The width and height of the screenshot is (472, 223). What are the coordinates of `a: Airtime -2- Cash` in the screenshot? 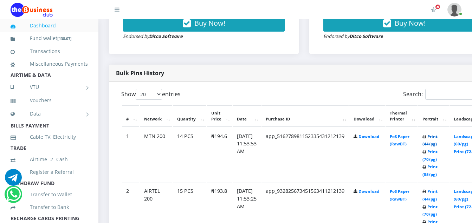 It's located at (49, 160).